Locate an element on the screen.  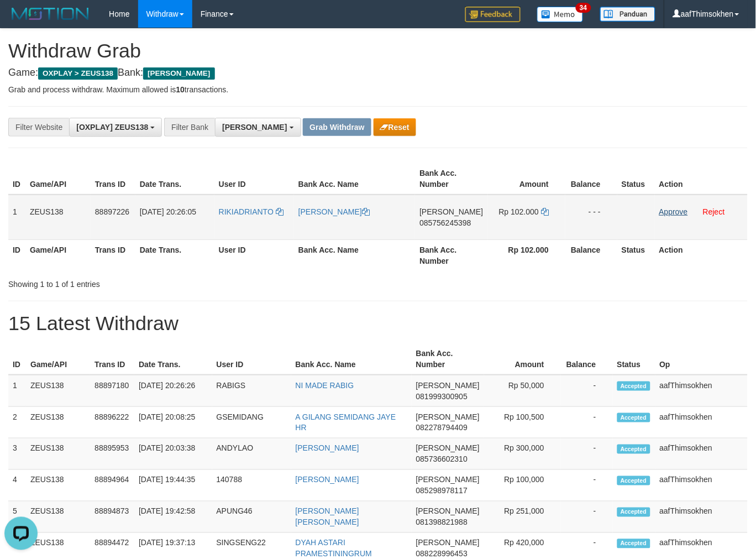
td: GSEMIDANG is located at coordinates (252, 422).